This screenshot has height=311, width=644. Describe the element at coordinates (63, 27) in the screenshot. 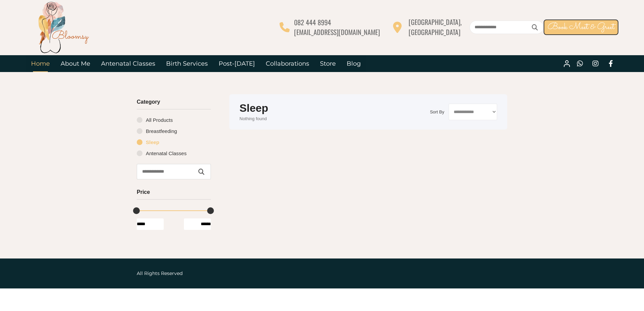

I see `img: Bloomsy` at that location.